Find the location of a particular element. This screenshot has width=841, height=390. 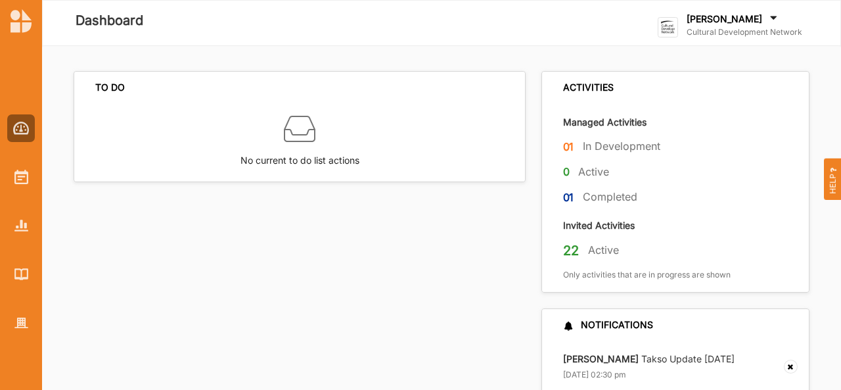

a: Dashboard is located at coordinates (21, 128).